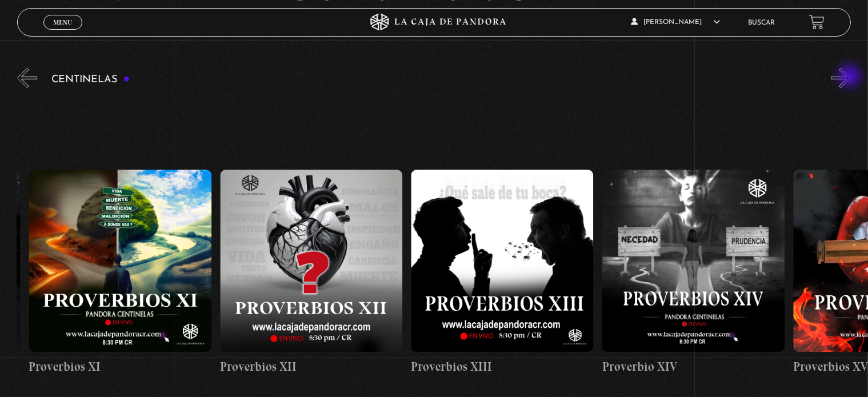 Image resolution: width=868 pixels, height=397 pixels. Describe the element at coordinates (692, 367) in the screenshot. I see `h4: Proverbio XIV` at that location.